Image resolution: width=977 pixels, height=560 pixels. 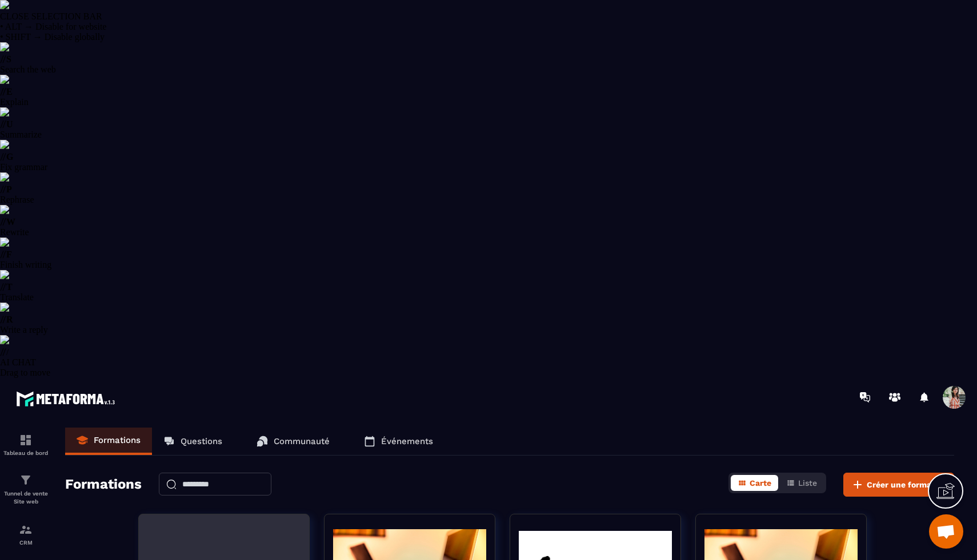 What do you see at coordinates (898, 485) in the screenshot?
I see `button: Créer une formation` at bounding box center [898, 485].